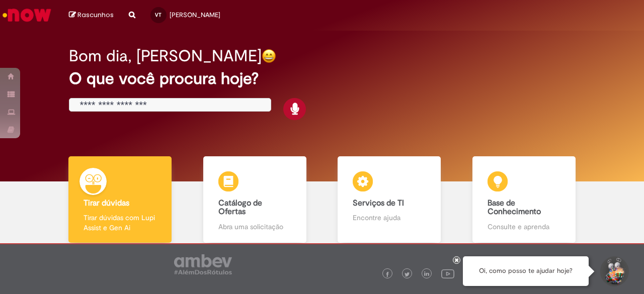 The width and height of the screenshot is (644, 294). I want to click on b: Serviços de TI, so click(378, 203).